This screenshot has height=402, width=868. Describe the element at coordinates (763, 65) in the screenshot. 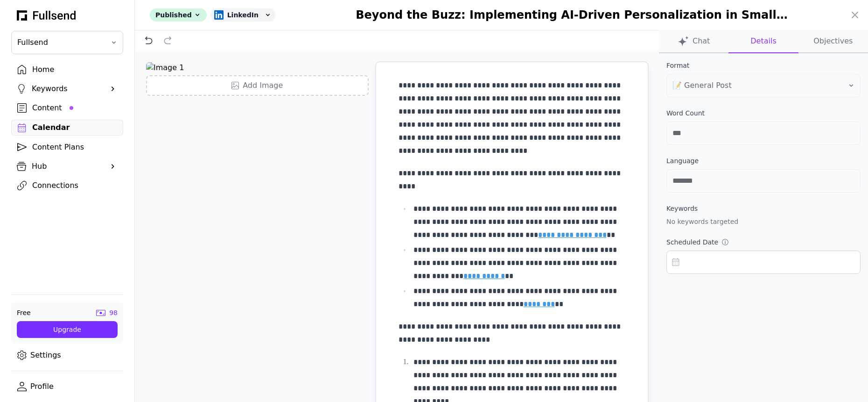

I see `label: Format` at that location.